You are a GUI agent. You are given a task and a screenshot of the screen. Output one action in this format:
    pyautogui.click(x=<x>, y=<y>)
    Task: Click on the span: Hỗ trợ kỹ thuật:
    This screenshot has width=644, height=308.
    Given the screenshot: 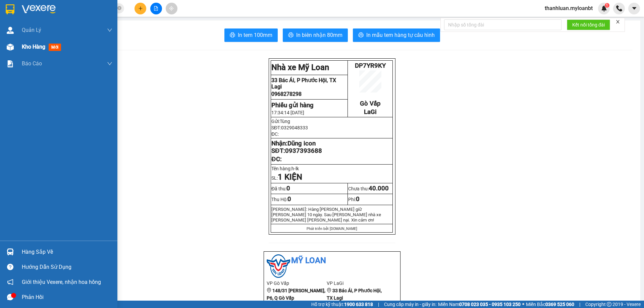 What is the action you would take?
    pyautogui.click(x=342, y=305)
    